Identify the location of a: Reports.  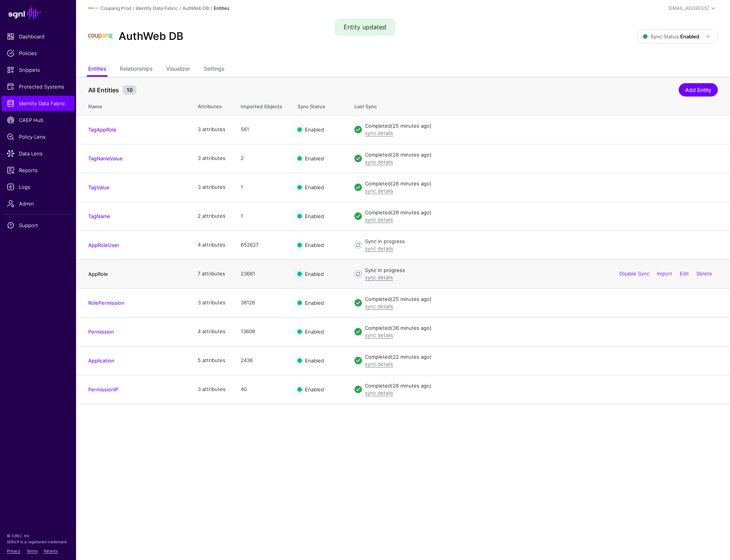
(38, 170).